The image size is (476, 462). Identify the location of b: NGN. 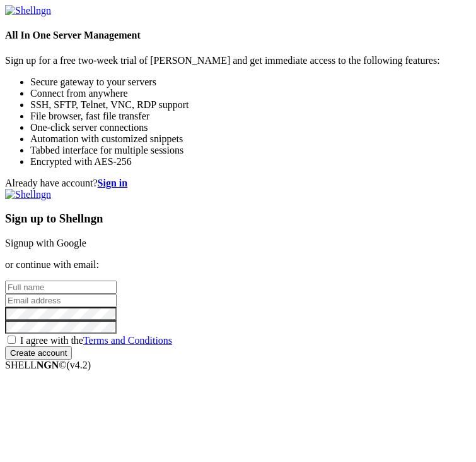
(48, 364).